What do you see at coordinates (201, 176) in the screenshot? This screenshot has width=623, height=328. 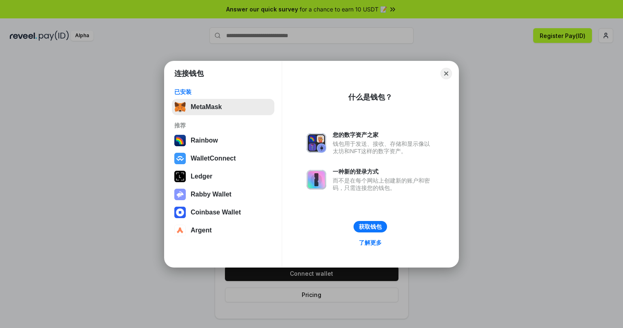 I see `div: Ledger` at bounding box center [201, 176].